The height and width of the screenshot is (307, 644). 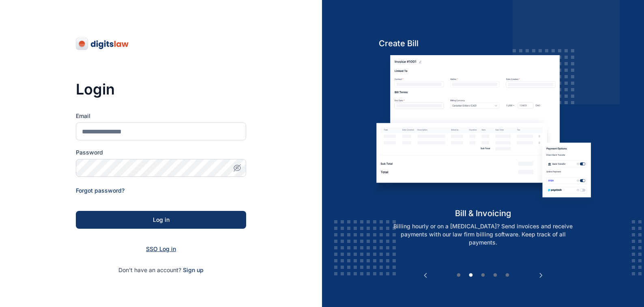 I want to click on h3: Login, so click(x=161, y=89).